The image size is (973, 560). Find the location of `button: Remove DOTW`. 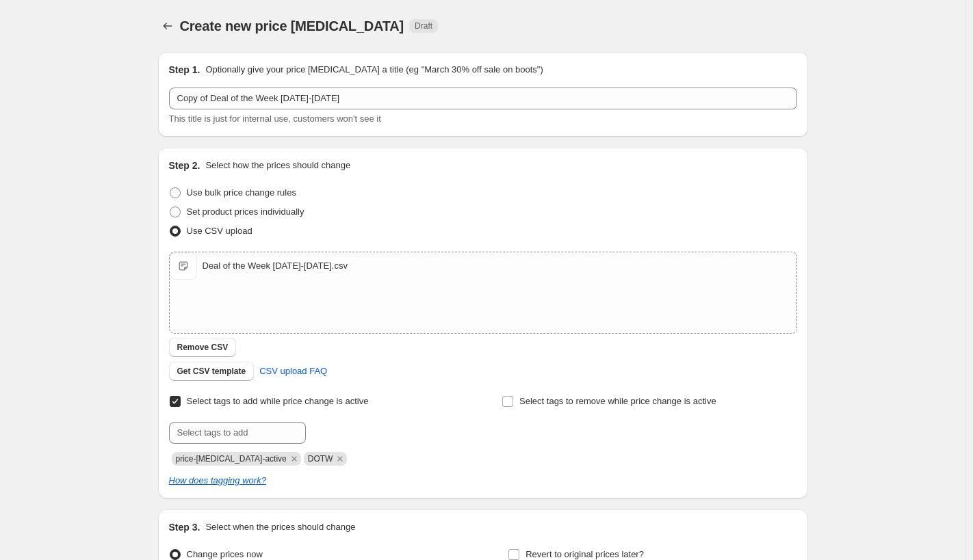

button: Remove DOTW is located at coordinates (340, 459).